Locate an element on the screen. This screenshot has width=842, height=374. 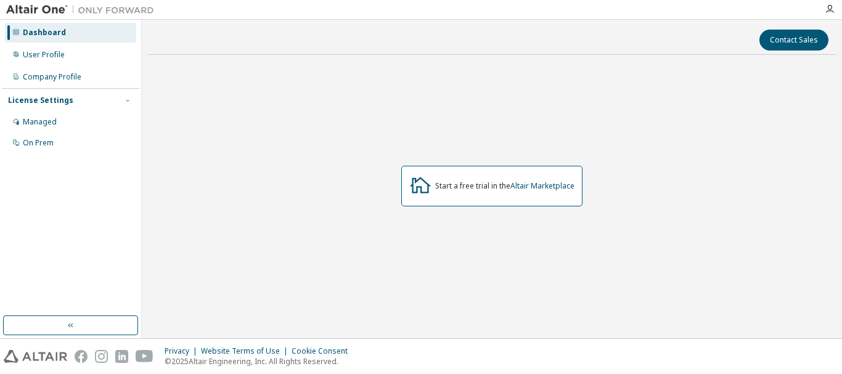
img: altair_logo.svg is located at coordinates (35, 356).